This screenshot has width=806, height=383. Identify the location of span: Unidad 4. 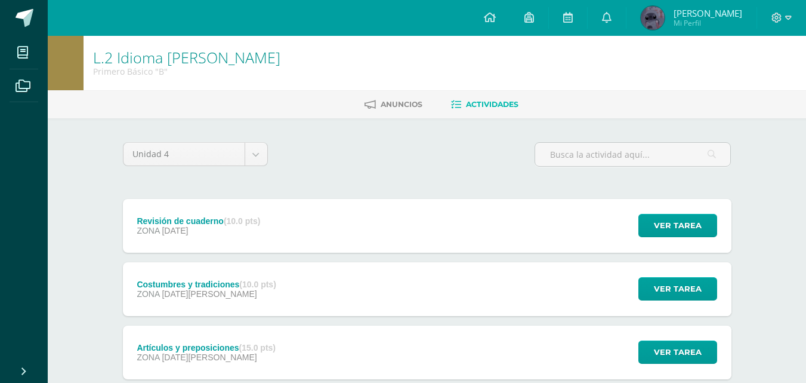
(184, 154).